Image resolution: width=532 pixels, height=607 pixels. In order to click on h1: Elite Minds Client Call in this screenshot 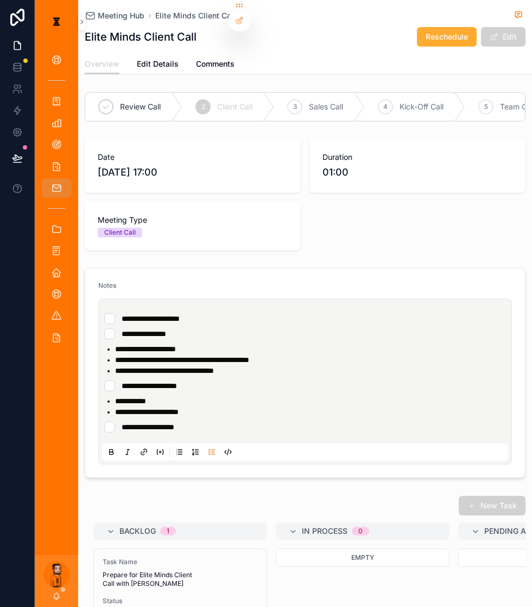, I will do `click(140, 37)`.